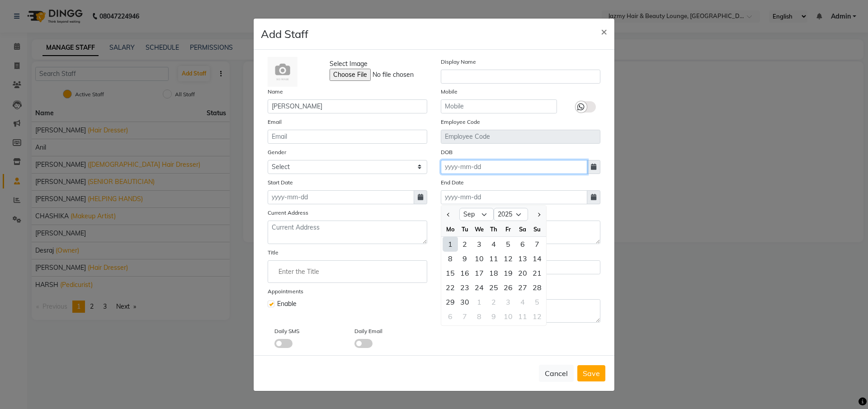 The image size is (868, 409). I want to click on div: Friday, September 12, 2025, so click(508, 259).